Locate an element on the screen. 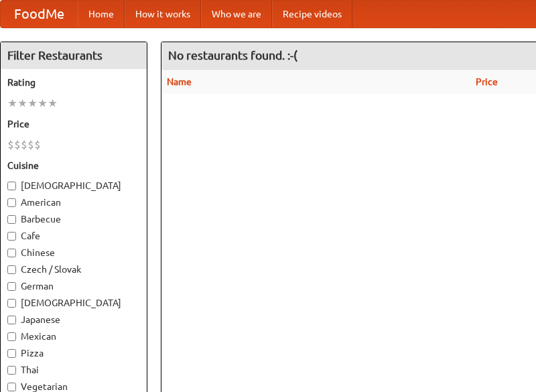 This screenshot has height=392, width=536. a: FoodMe is located at coordinates (39, 14).